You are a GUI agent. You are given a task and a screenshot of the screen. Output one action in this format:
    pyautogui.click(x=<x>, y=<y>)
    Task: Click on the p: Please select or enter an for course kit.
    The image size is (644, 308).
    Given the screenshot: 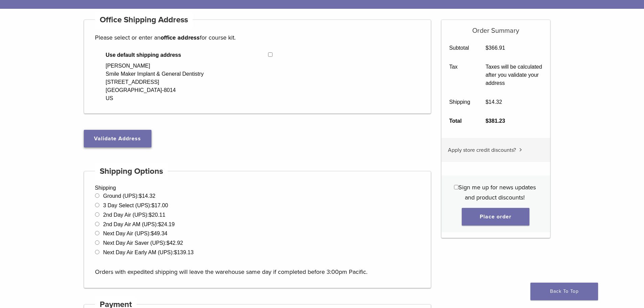 What is the action you would take?
    pyautogui.click(x=258, y=38)
    